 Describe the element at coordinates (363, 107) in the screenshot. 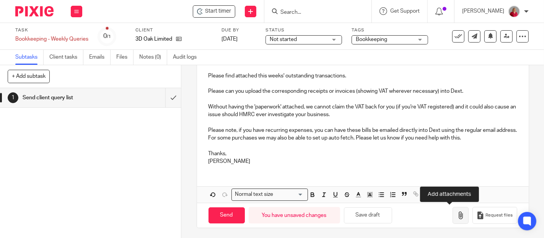

I see `p: Without having the 'paperwork' attached, we cannot claim the VAT back for you (if you're VAT regi...` at that location.